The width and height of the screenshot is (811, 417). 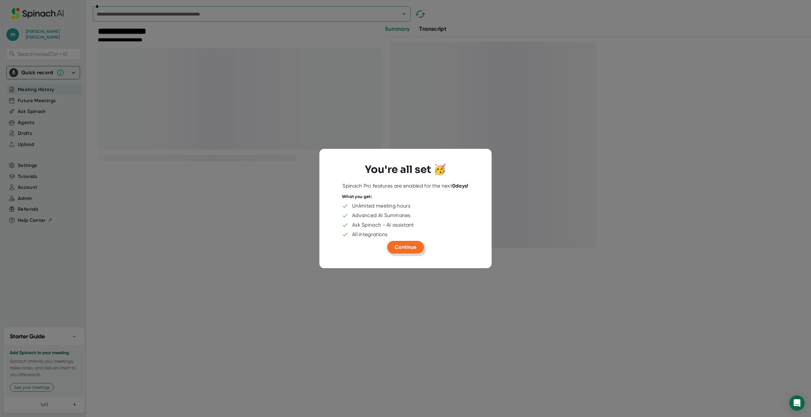 What do you see at coordinates (381, 206) in the screenshot?
I see `div: Unlimited meeting hours` at bounding box center [381, 206].